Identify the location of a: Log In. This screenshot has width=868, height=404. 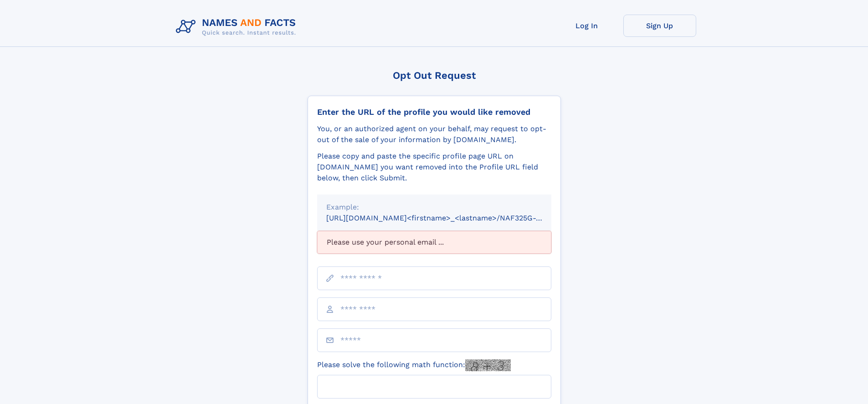
(587, 26).